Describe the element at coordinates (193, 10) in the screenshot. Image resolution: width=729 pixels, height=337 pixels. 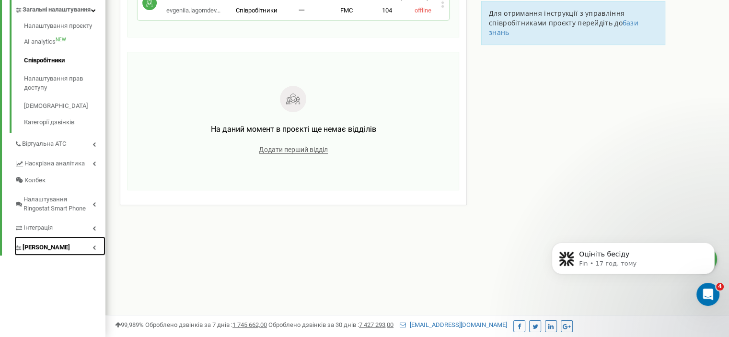
I see `span: evgeniia.lagomdev...` at that location.